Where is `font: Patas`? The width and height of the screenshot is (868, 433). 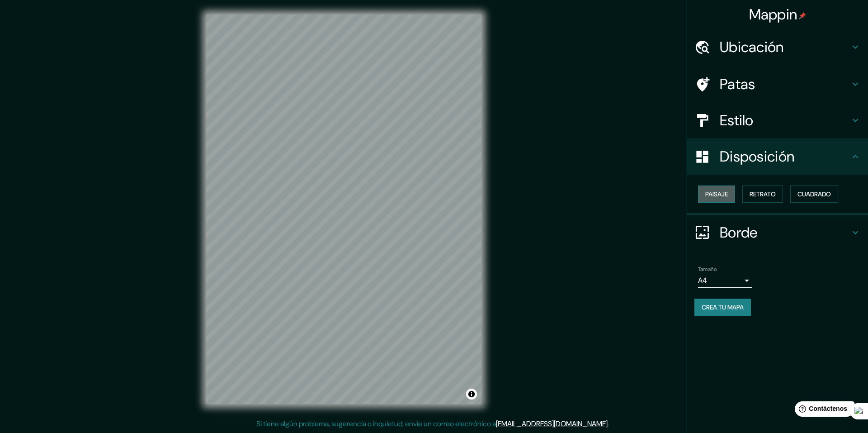 font: Patas is located at coordinates (737, 84).